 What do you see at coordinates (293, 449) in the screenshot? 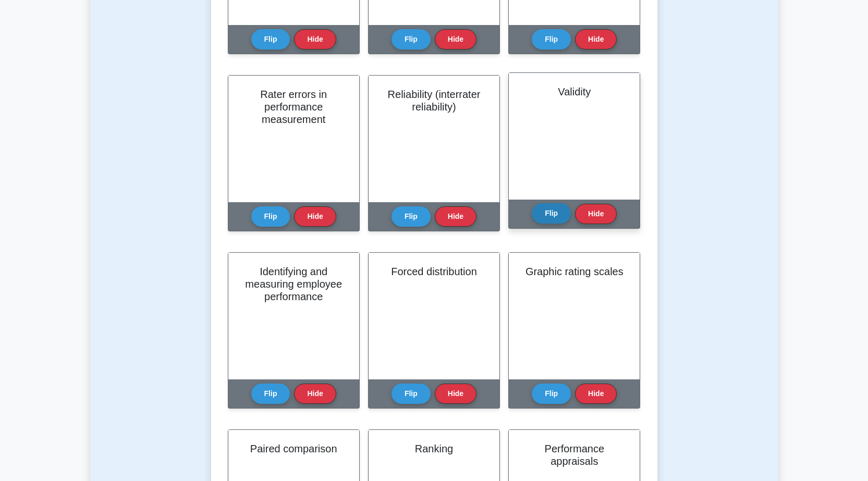
I see `h2: Paired comparison` at bounding box center [293, 449].